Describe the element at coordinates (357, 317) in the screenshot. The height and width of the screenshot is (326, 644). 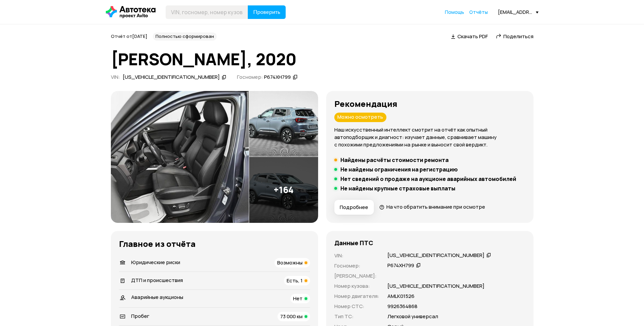
I see `p: Тип ТС :` at that location.